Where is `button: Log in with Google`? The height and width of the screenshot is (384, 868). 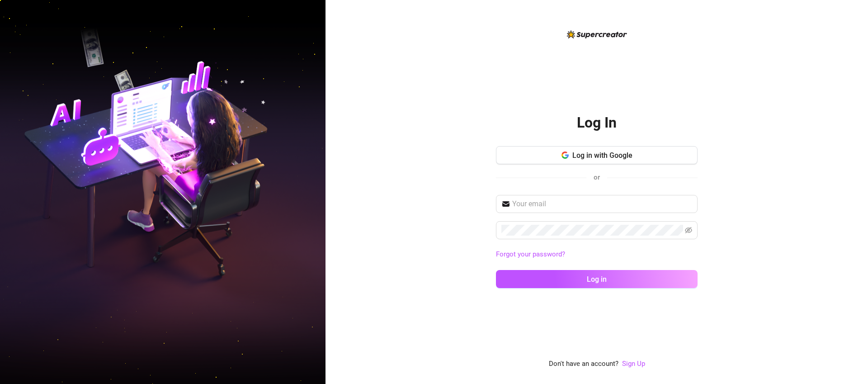
button: Log in with Google is located at coordinates (597, 155).